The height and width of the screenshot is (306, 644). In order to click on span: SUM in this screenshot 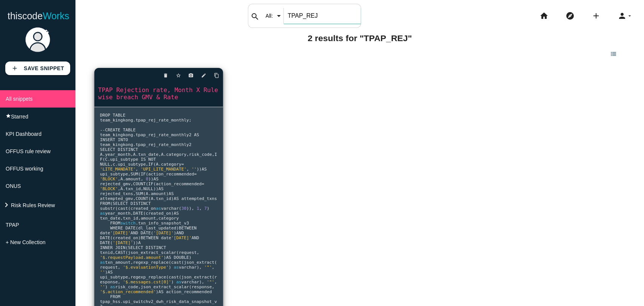, I will do `click(139, 193)`.